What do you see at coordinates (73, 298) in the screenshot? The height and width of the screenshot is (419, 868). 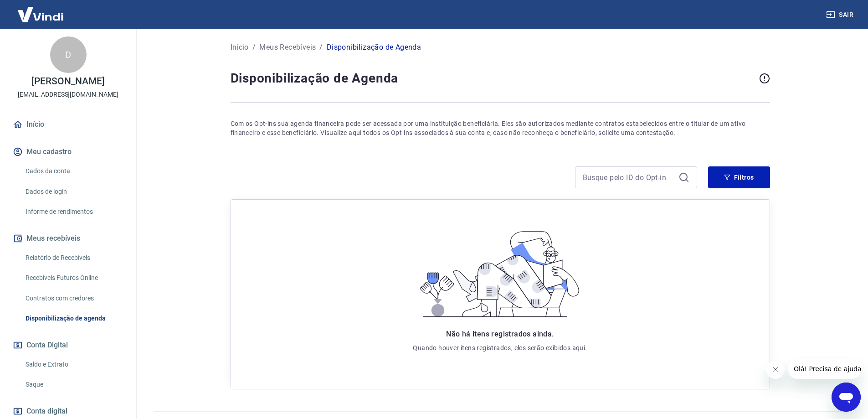 I see `a: Contratos com credores` at bounding box center [73, 298].